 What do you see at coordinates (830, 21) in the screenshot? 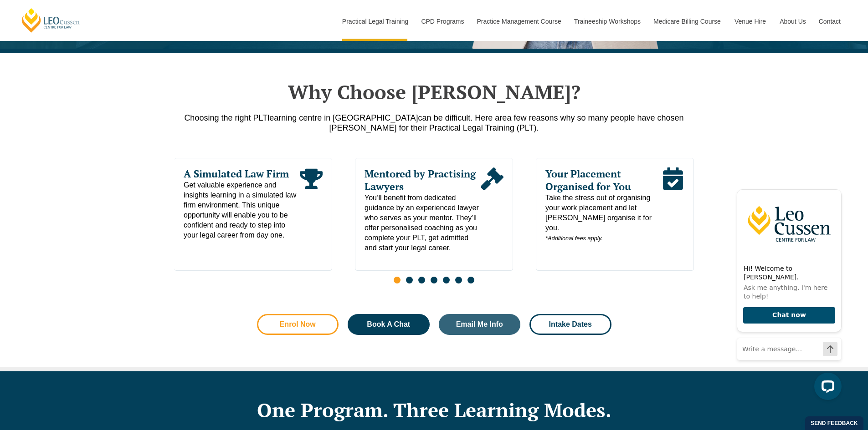
I see `a: Contact` at bounding box center [830, 21].